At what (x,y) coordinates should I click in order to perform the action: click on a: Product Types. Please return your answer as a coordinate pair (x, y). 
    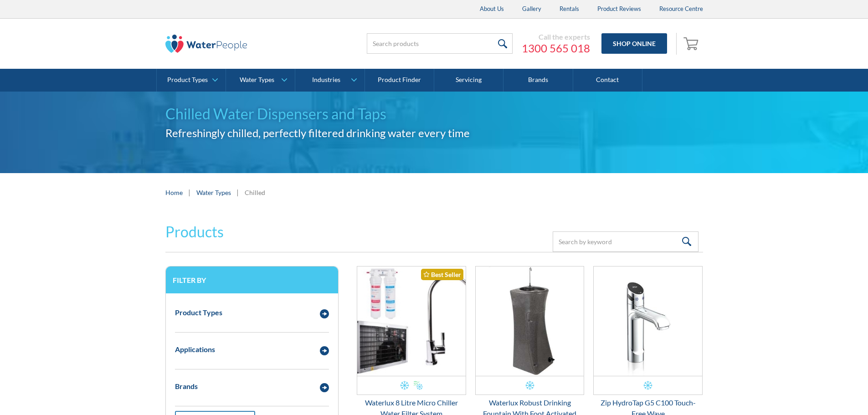
    Looking at the image, I should click on (191, 80).